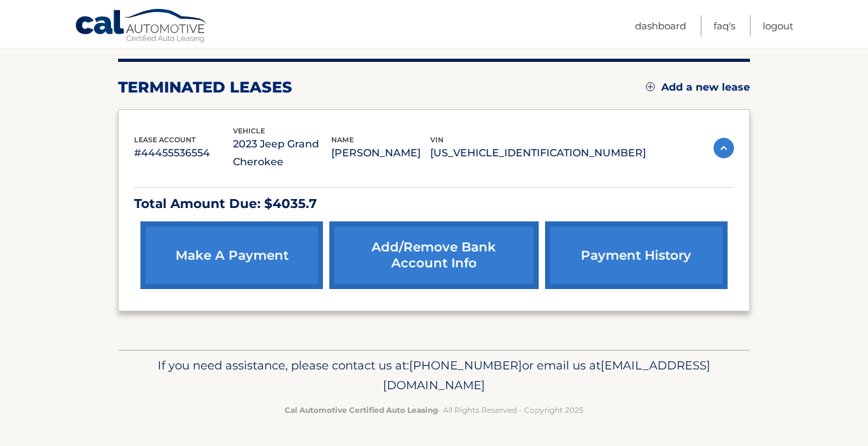 This screenshot has height=446, width=868. What do you see at coordinates (232, 255) in the screenshot?
I see `a: make a payment` at bounding box center [232, 255].